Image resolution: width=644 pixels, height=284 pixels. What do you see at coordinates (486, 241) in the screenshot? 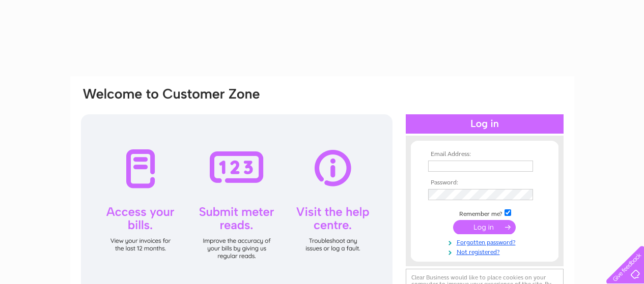
I see `a: Forgotten password?` at bounding box center [486, 241].